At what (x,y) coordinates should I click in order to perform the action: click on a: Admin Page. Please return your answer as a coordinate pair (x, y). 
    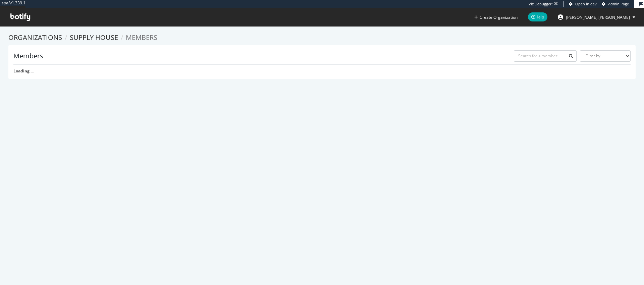
    Looking at the image, I should click on (615, 4).